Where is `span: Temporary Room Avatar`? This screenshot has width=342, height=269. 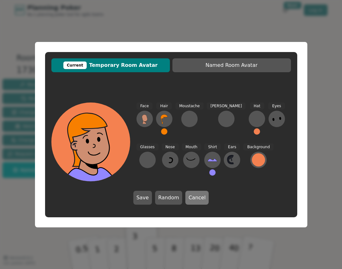
span: Temporary Room Avatar is located at coordinates (111, 65).